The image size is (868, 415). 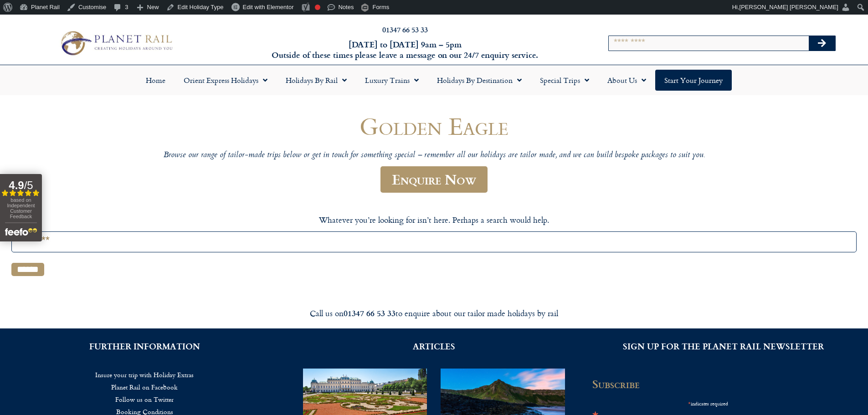 I want to click on h2: FURTHER INFORMATION, so click(x=145, y=346).